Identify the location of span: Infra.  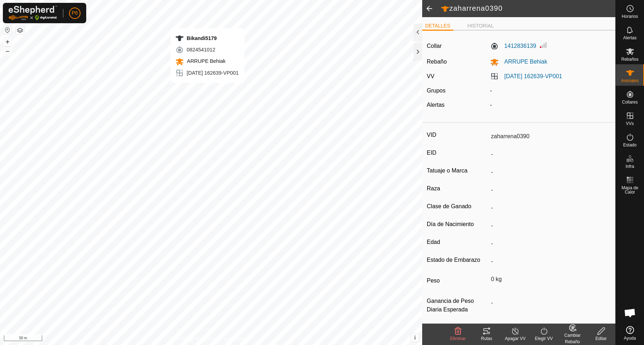
(630, 167).